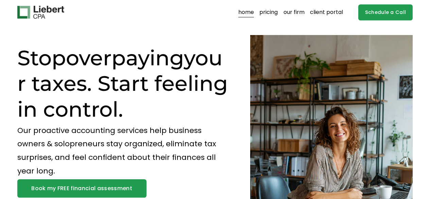 This screenshot has height=199, width=430. Describe the element at coordinates (326, 12) in the screenshot. I see `a: client portal` at that location.